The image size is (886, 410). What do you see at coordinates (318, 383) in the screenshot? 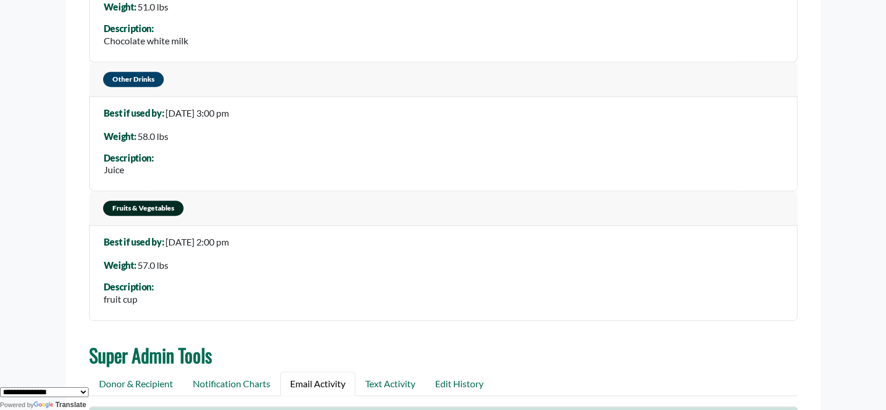
I see `a: Email Activity` at bounding box center [318, 383].